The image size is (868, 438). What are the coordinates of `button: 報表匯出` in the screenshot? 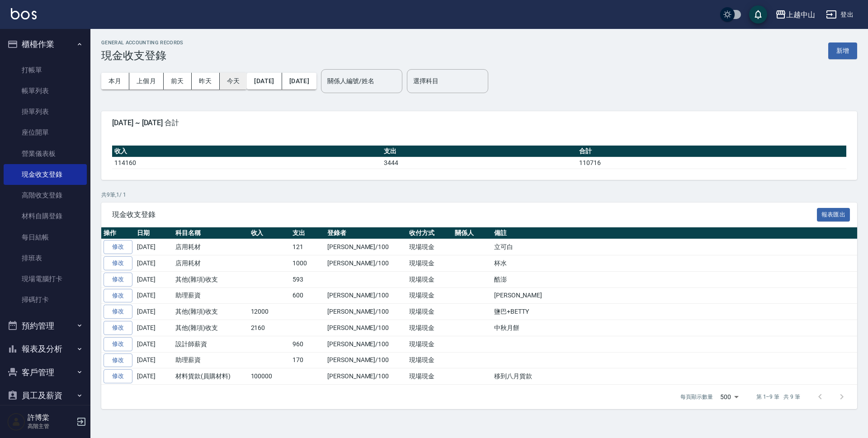 It's located at (834, 215).